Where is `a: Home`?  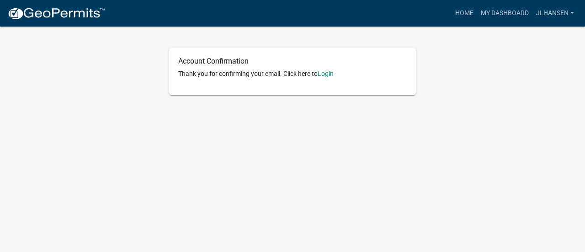 a: Home is located at coordinates (465, 13).